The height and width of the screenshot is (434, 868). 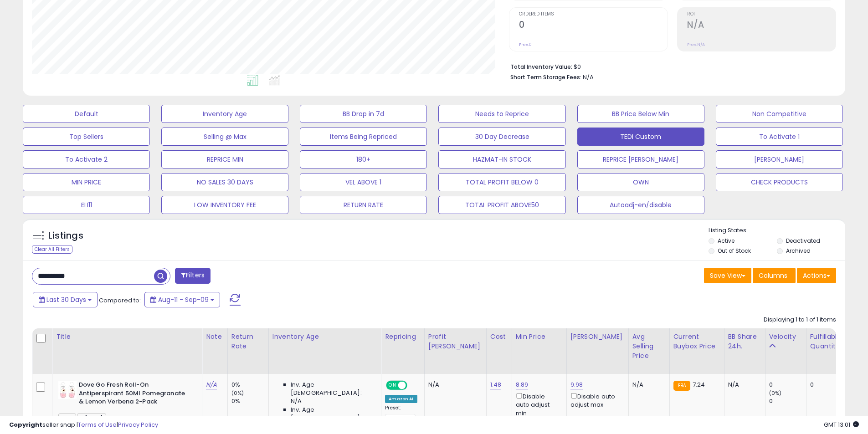 What do you see at coordinates (120, 300) in the screenshot?
I see `span: Compared to:` at bounding box center [120, 300].